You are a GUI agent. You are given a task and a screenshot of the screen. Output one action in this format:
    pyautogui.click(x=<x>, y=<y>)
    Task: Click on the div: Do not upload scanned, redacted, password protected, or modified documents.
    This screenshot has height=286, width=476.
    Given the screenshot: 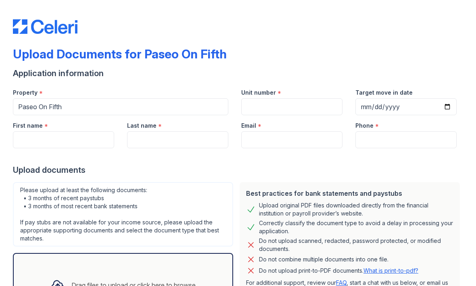 What is the action you would take?
    pyautogui.click(x=356, y=245)
    